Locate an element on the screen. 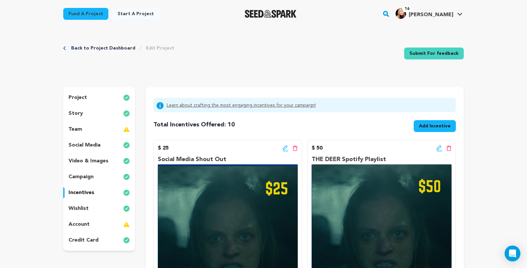 This screenshot has height=268, width=527. button: credit card is located at coordinates (99, 240).